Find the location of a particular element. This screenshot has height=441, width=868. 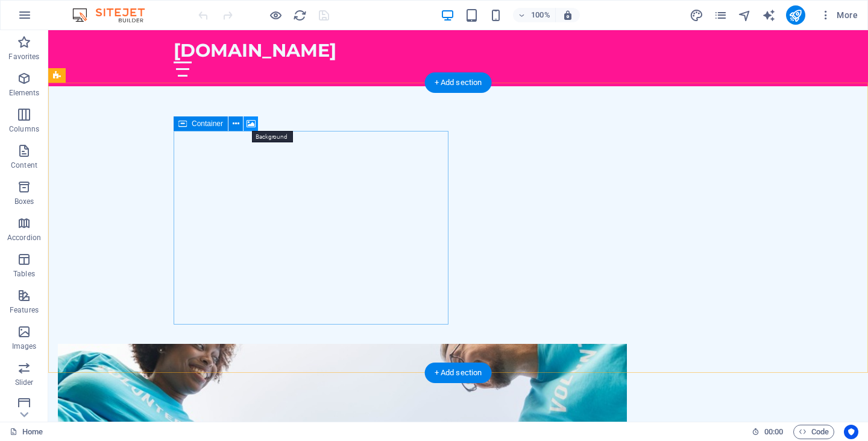

span: Code is located at coordinates (813, 432).